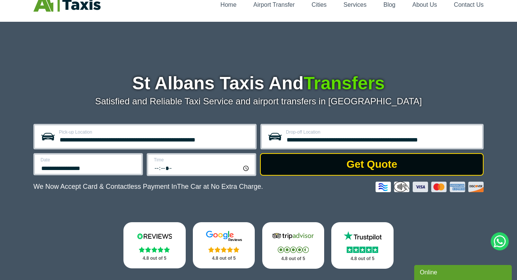 This screenshot has width=517, height=280. Describe the element at coordinates (468, 4) in the screenshot. I see `a: Contact Us` at that location.